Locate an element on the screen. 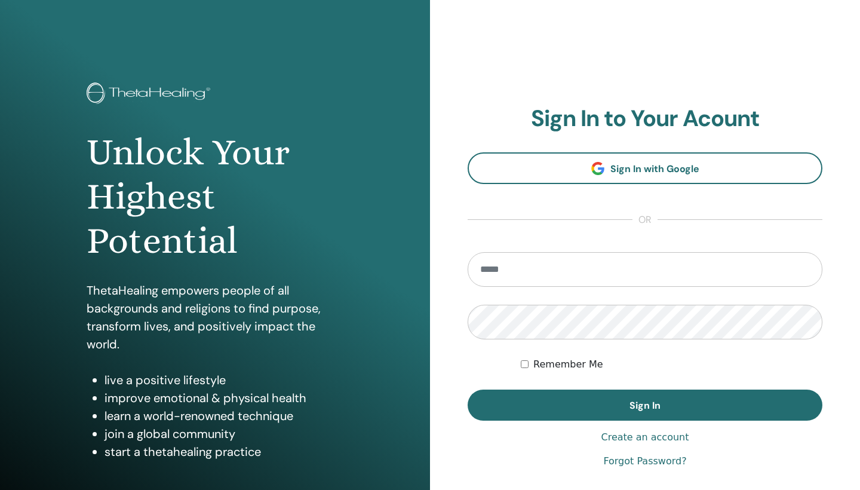  h2: Sign In to Your Acount is located at coordinates (645, 119).